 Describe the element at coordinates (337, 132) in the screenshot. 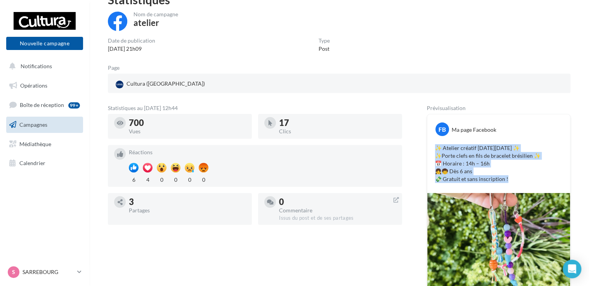

I see `div: Clics` at that location.